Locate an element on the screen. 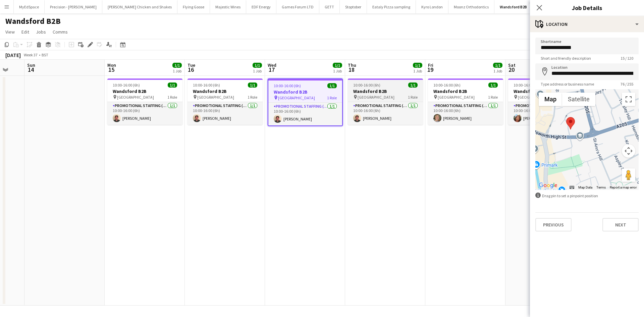 The image size is (644, 317). button: MyEdSpace is located at coordinates (29, 7).